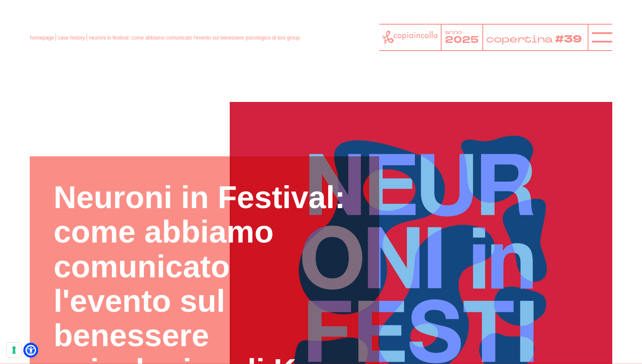 The image size is (642, 364). I want to click on a: homepage, so click(42, 38).